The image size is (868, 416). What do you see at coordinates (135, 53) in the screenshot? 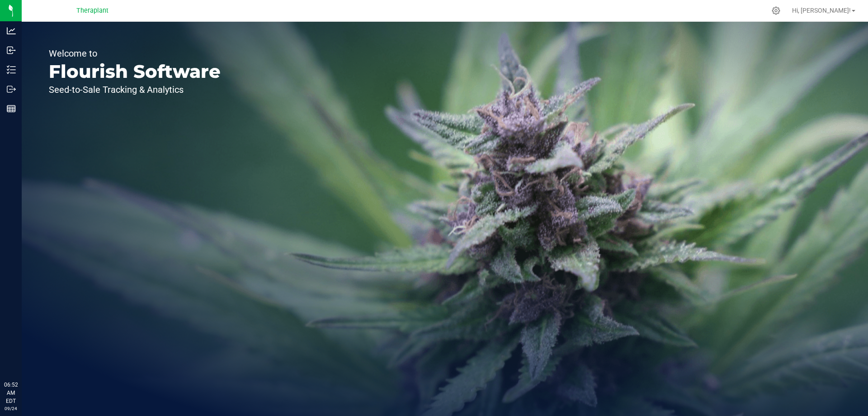
I see `p: Welcome to` at bounding box center [135, 53].